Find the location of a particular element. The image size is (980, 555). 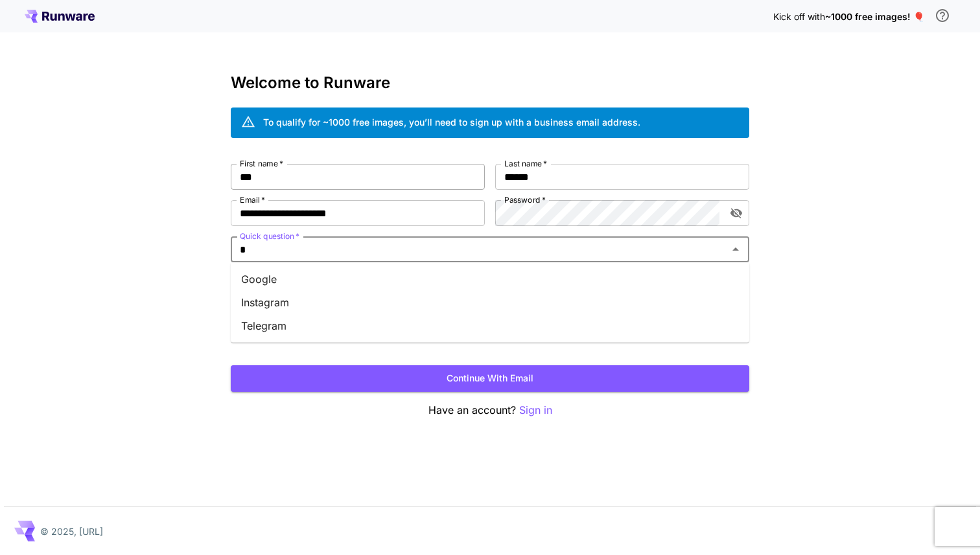

button: In order to qualify for free credit, you need to sign up with a business email address and click ... is located at coordinates (942, 16).